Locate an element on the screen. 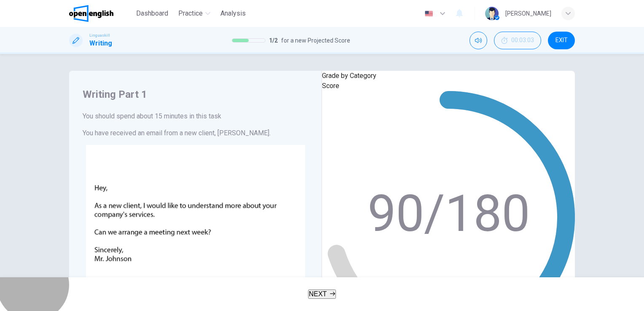  button: Analysis is located at coordinates (233, 13).